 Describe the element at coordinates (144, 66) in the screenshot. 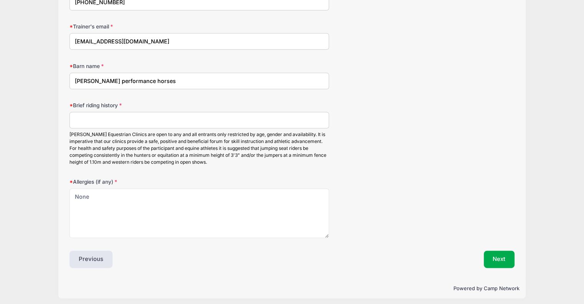

I see `label: Barn name` at that location.